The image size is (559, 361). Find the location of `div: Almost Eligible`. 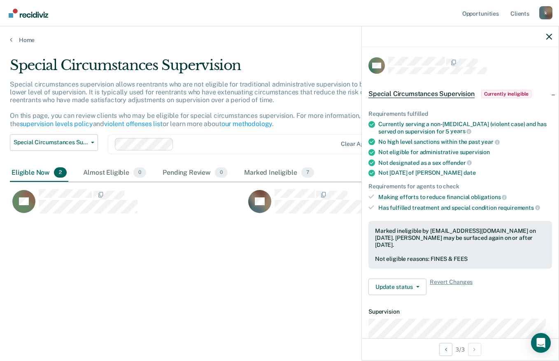

div: Almost Eligible is located at coordinates (114, 173).